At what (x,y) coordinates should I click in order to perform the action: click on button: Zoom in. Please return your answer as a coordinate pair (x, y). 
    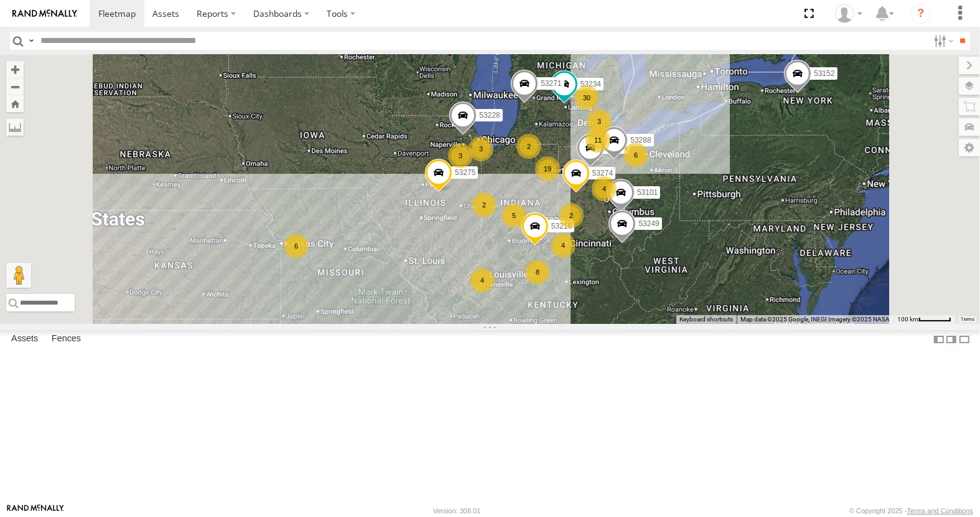
    Looking at the image, I should click on (15, 69).